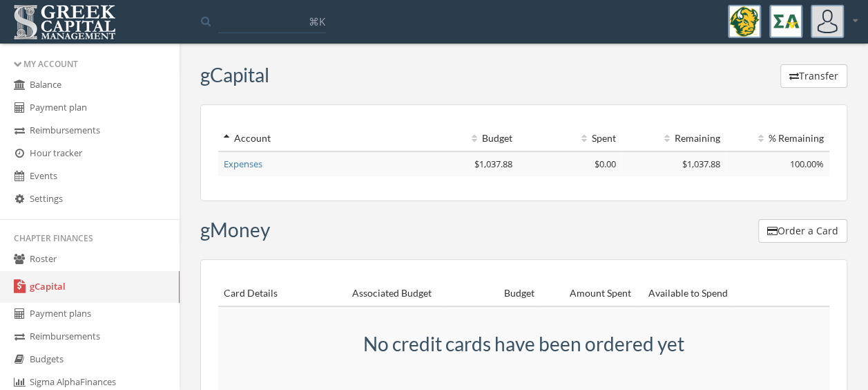 The height and width of the screenshot is (390, 868). What do you see at coordinates (570, 138) in the screenshot?
I see `div: Spent` at bounding box center [570, 138].